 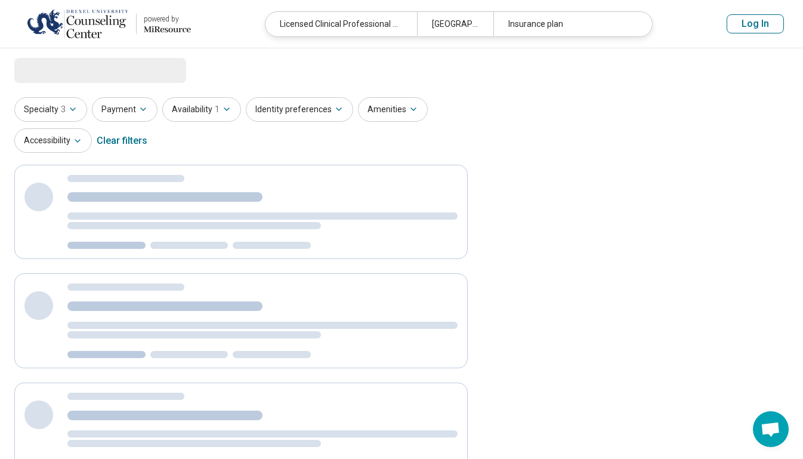 I want to click on button: Payment, so click(x=125, y=109).